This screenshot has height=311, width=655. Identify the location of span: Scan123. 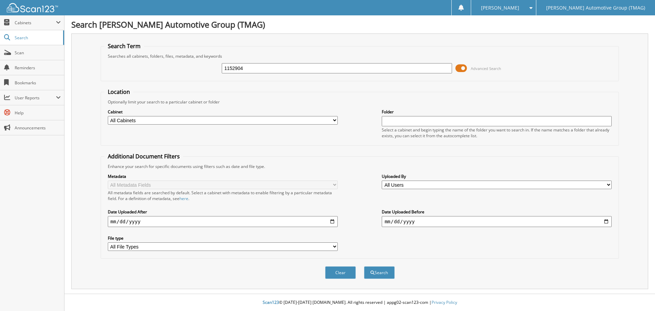
(271, 302).